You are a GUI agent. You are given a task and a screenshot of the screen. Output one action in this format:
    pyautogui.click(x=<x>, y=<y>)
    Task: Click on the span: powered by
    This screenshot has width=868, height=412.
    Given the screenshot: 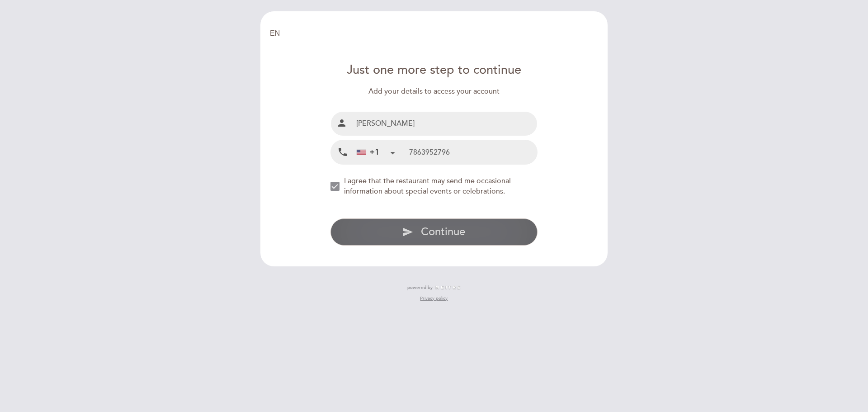 What is the action you would take?
    pyautogui.click(x=420, y=288)
    